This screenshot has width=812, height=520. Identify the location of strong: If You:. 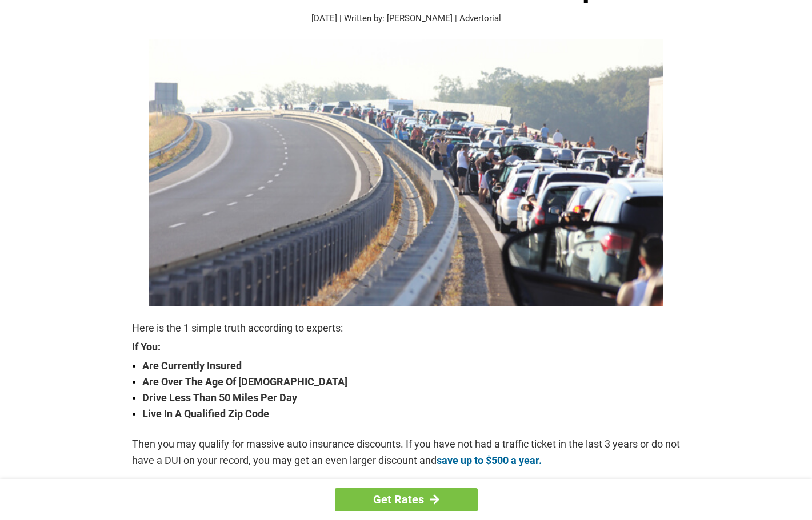
(406, 347).